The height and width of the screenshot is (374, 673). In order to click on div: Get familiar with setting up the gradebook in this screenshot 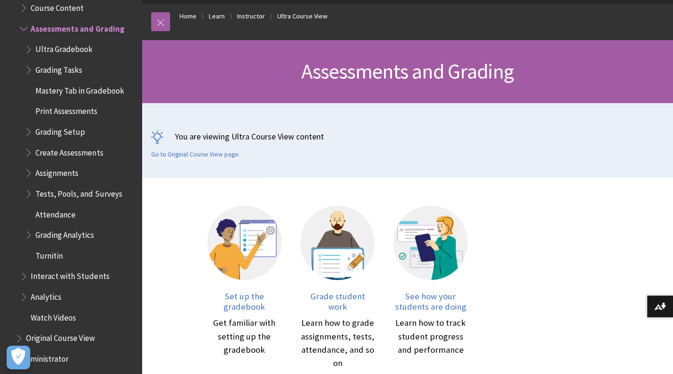, I will do `click(244, 336)`.